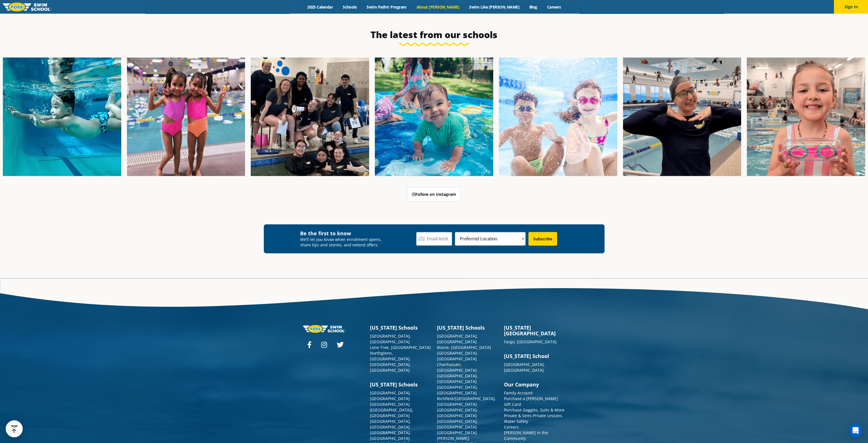 This screenshot has width=868, height=443. What do you see at coordinates (533, 6) in the screenshot?
I see `a: Blog` at bounding box center [533, 6].